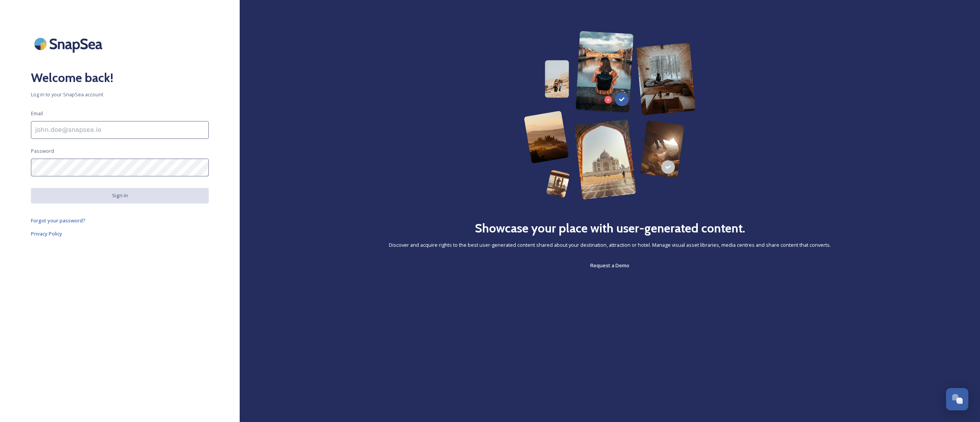 This screenshot has width=980, height=422. I want to click on img: 63b42ca75bacad526042e722_Group%20154-p-800.png, so click(610, 115).